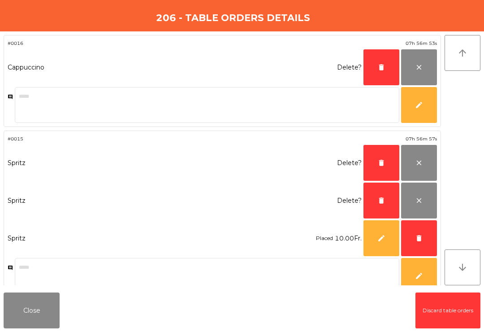 This screenshot has height=332, width=484. I want to click on h4: 206 - Table orders details, so click(233, 18).